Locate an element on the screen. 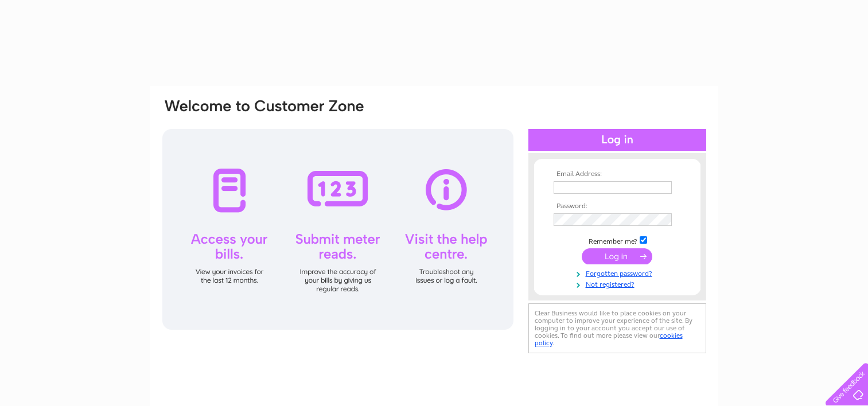 The image size is (868, 406). a: Not registered? is located at coordinates (619, 283).